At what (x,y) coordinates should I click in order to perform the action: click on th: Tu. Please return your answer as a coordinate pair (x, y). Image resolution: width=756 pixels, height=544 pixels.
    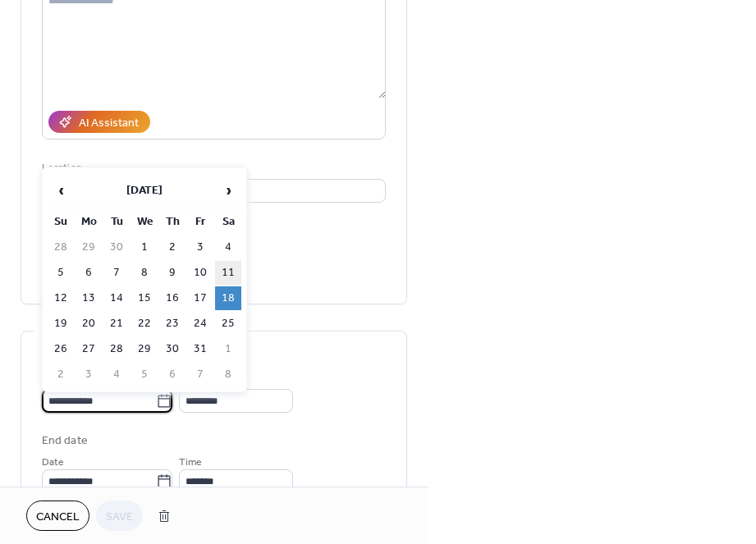
    Looking at the image, I should click on (117, 222).